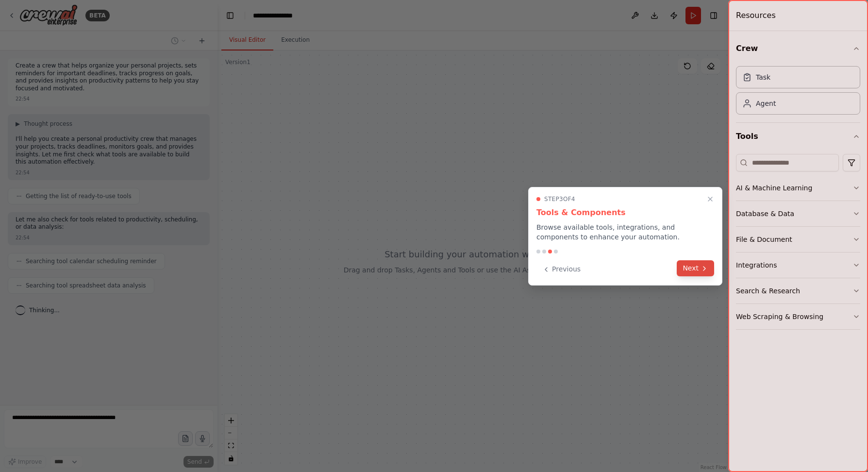 The width and height of the screenshot is (868, 472). Describe the element at coordinates (695, 268) in the screenshot. I see `button: Next` at that location.